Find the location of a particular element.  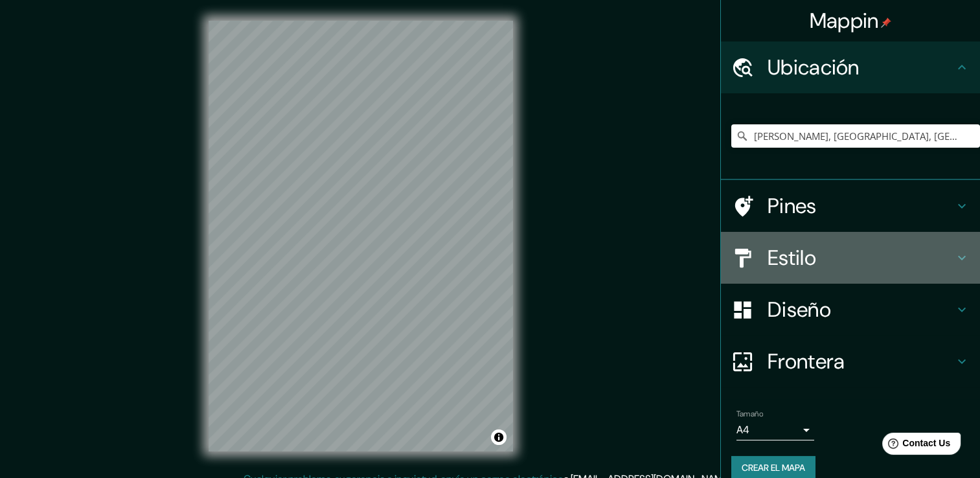

h4: Frontera is located at coordinates (861, 361).